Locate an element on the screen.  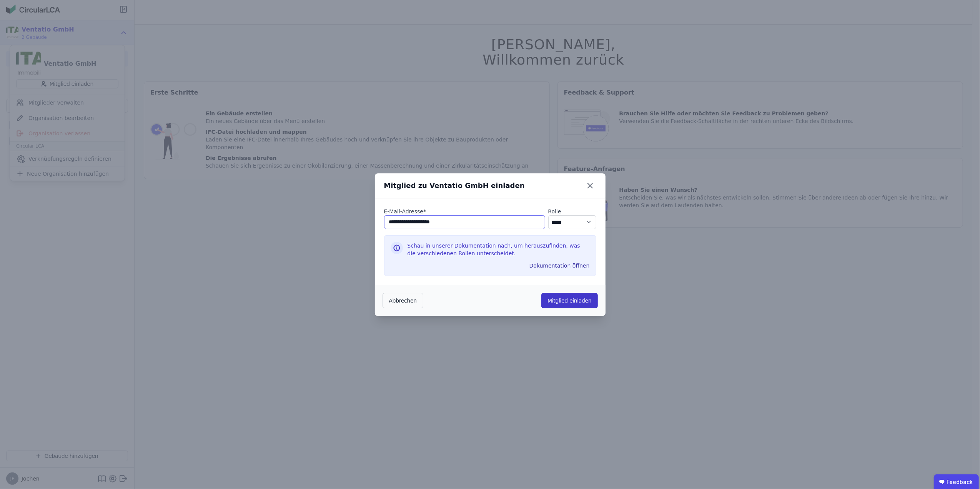
div: Schau in unserer Dokumentation nach, um herauszufinden, was die verschiedenen Rollen unterscheidet. is located at coordinates (499, 251).